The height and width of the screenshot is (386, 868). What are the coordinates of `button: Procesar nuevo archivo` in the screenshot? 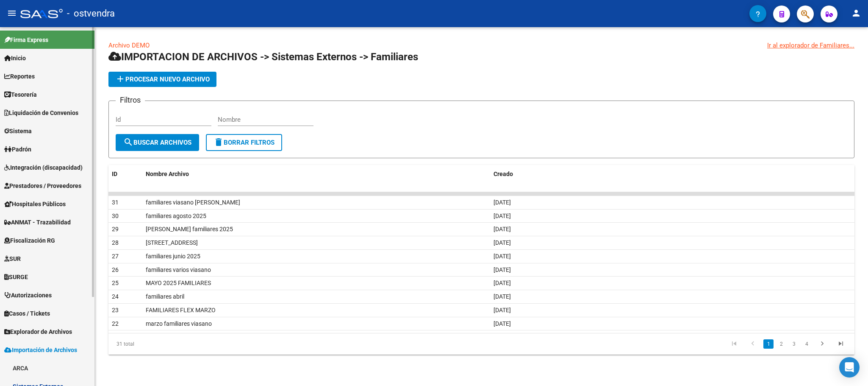 It's located at (162, 79).